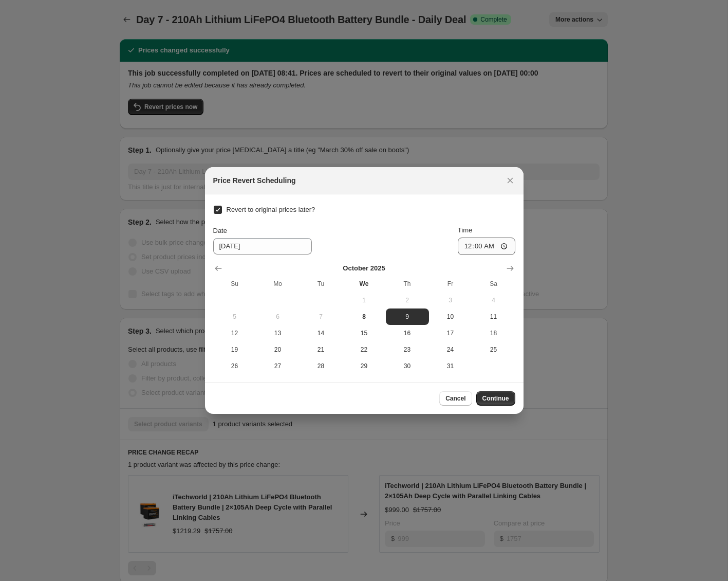 The image size is (728, 581). I want to click on h2: Price Revert Scheduling, so click(254, 180).